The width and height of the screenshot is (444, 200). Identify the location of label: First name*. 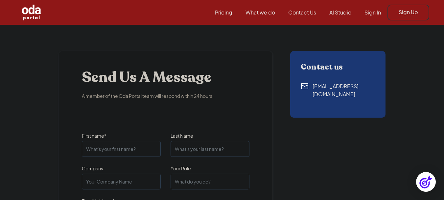
(121, 135).